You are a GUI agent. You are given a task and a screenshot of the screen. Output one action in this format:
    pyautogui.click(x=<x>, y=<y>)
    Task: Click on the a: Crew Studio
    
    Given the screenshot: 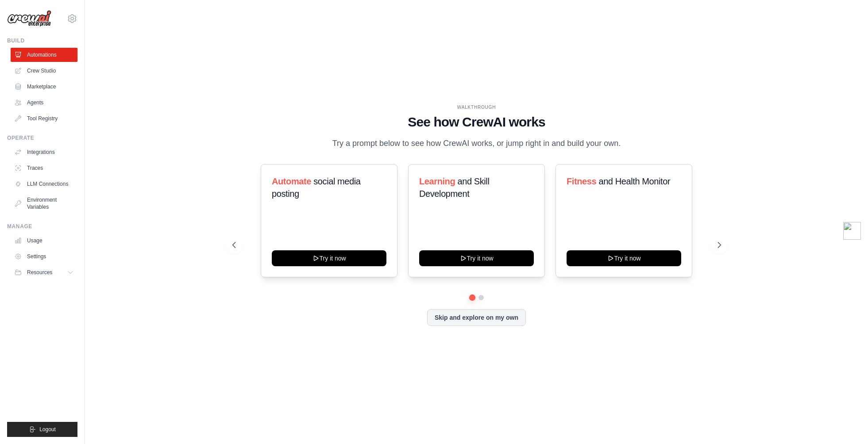 What is the action you would take?
    pyautogui.click(x=44, y=71)
    